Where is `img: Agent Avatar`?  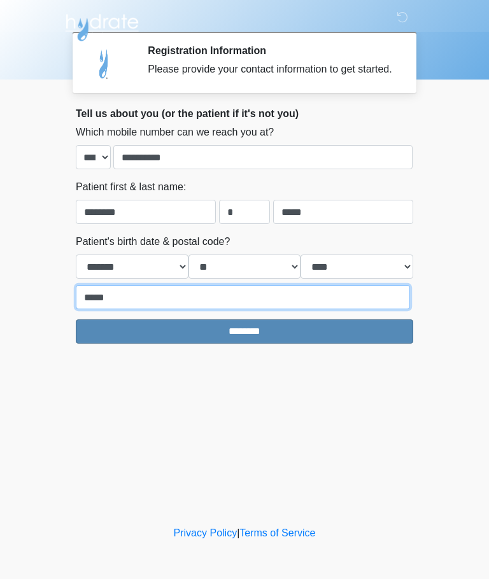
img: Agent Avatar is located at coordinates (104, 64).